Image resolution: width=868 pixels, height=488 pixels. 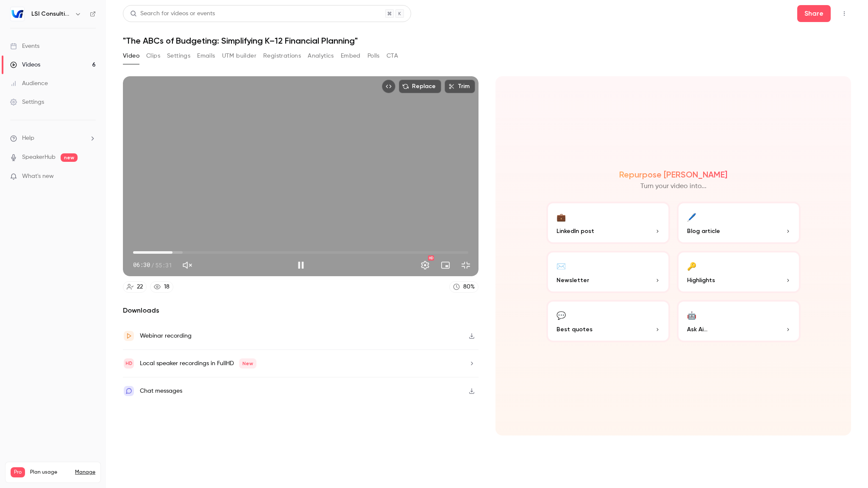 I want to click on div: Exit full screen, so click(x=466, y=265).